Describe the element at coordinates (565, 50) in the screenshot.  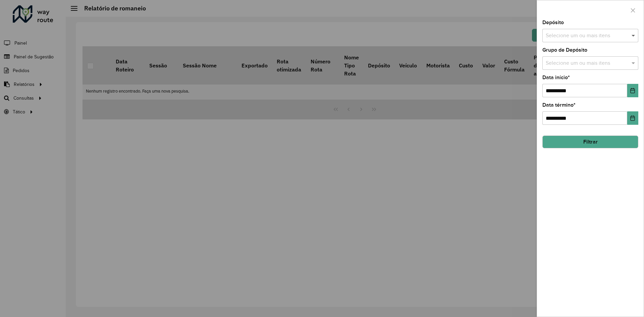
I see `label: Grupo de Depósito` at that location.